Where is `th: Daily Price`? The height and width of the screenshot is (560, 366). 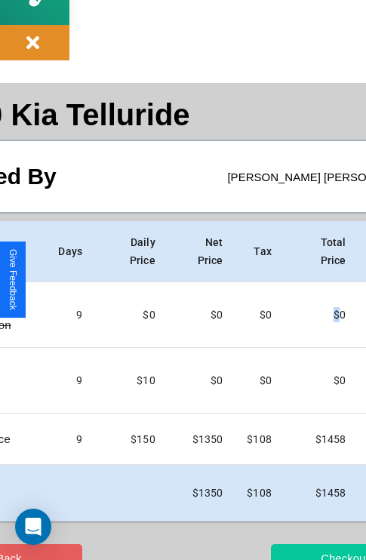
th: Daily Price is located at coordinates (131, 251).